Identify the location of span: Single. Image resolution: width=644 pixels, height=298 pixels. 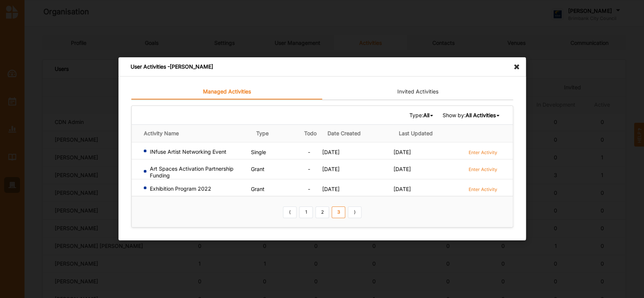
(258, 152).